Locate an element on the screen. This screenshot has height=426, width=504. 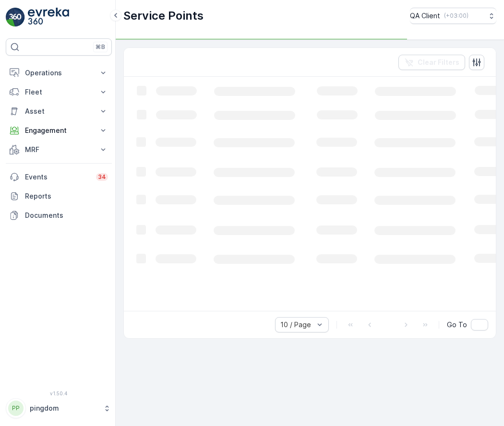
p: Reports is located at coordinates (66, 196).